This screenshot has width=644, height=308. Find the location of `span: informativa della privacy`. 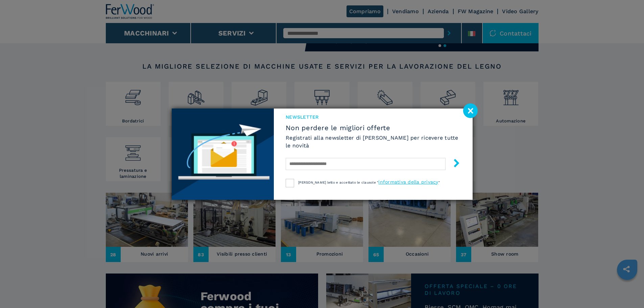

span: informativa della privacy is located at coordinates (408, 182).